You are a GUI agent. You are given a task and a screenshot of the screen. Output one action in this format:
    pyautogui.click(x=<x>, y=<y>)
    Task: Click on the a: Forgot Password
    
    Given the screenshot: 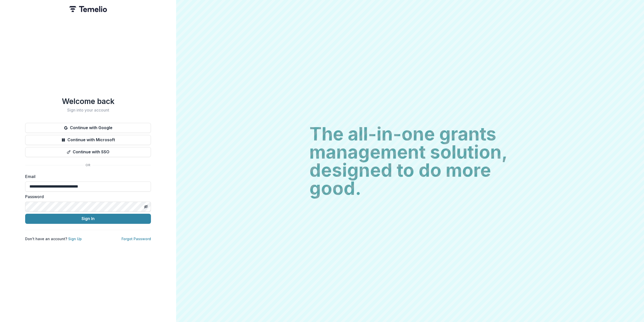 What is the action you would take?
    pyautogui.click(x=136, y=238)
    